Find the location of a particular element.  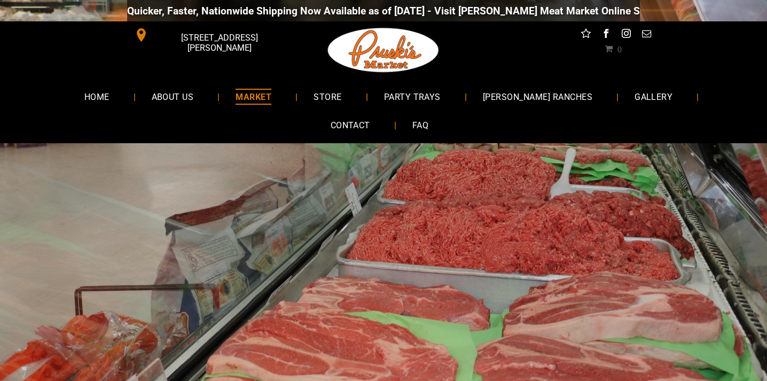

a: PARTY TRAYS is located at coordinates (412, 96).